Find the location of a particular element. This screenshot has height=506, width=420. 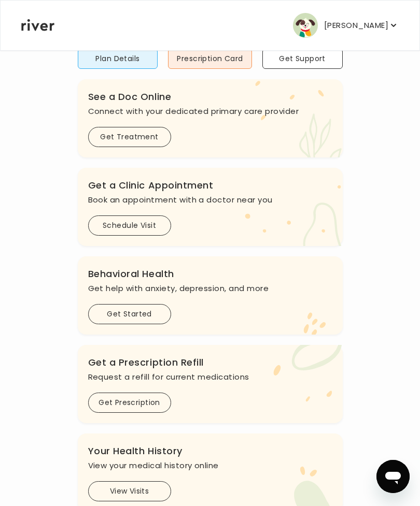

button: View Visits is located at coordinates (129, 491).